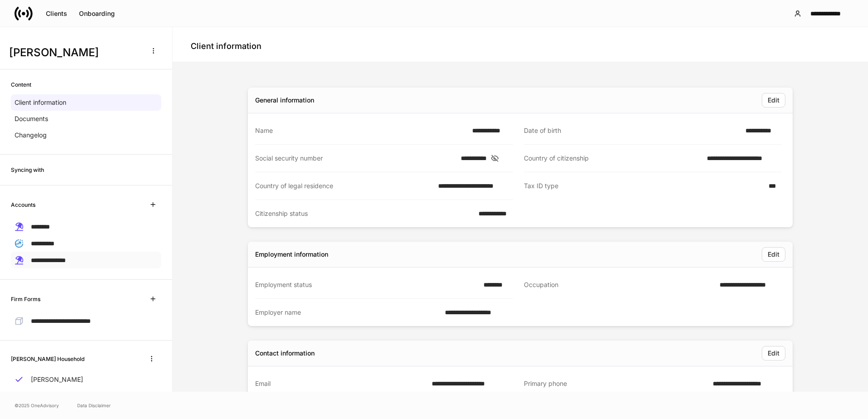 This screenshot has width=868, height=419. I want to click on h6: Content, so click(21, 84).